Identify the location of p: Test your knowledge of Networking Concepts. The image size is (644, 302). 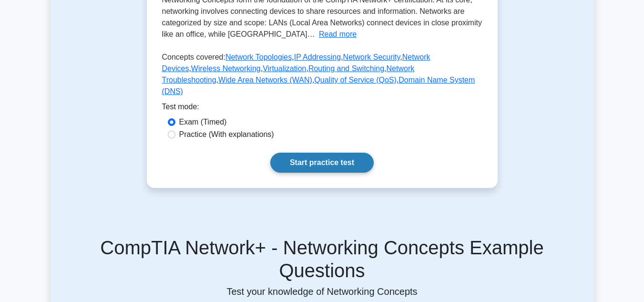
(322, 291).